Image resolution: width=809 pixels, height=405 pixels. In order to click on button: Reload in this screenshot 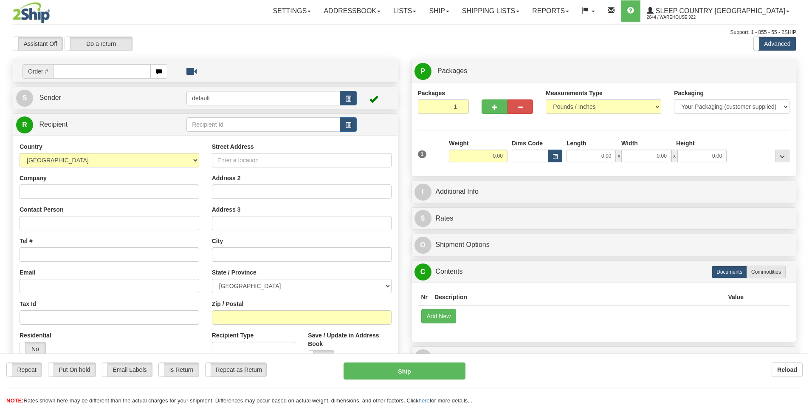, I will do `click(787, 370)`.